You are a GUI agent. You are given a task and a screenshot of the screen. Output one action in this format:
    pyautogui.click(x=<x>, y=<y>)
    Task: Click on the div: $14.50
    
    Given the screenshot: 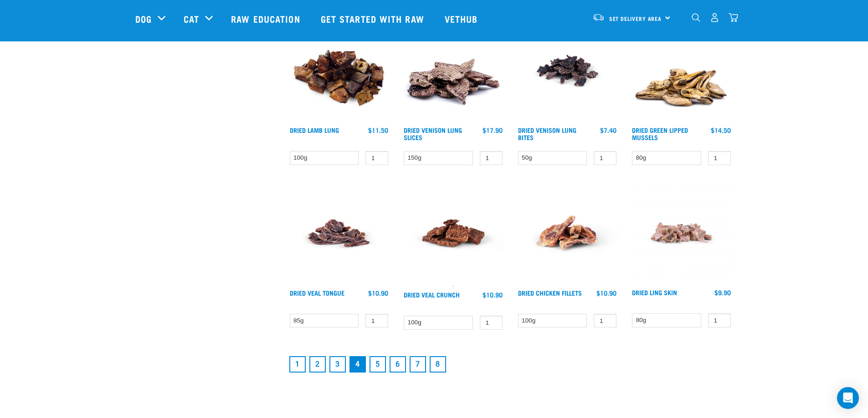 What is the action you would take?
    pyautogui.click(x=721, y=130)
    